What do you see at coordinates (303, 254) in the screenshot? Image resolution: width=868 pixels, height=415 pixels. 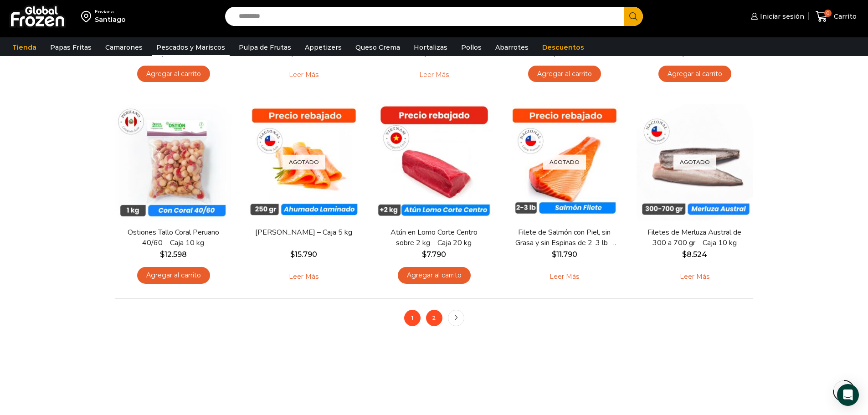 I see `bdi: 15.790` at bounding box center [303, 254].